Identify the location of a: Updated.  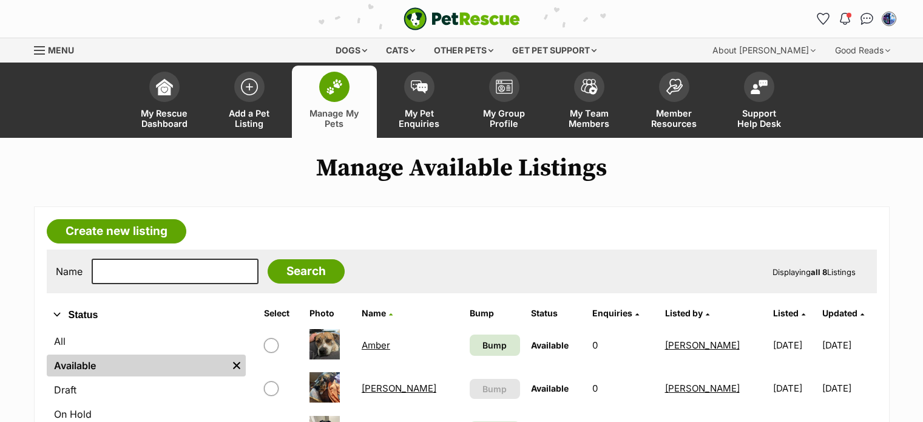
(843, 313).